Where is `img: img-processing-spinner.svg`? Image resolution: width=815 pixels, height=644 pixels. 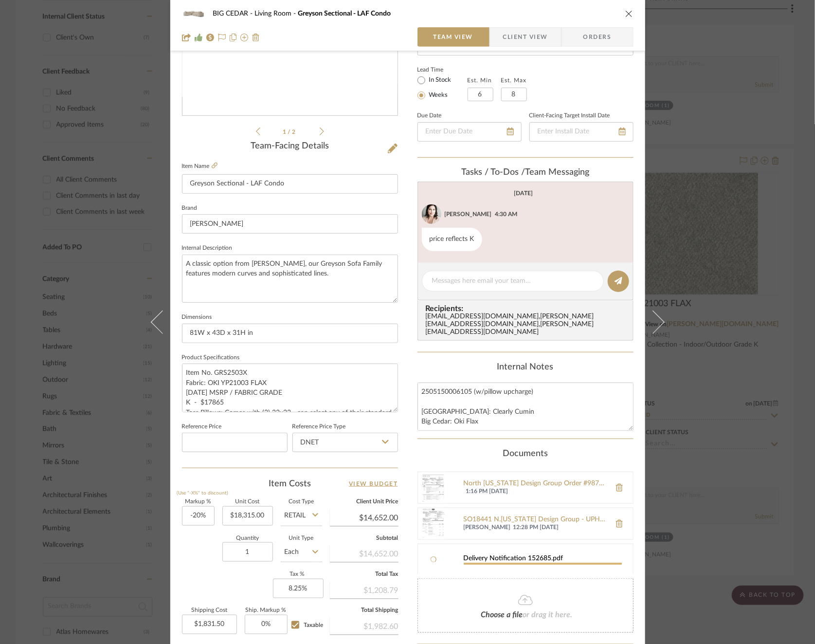
img: img-processing-spinner.svg is located at coordinates (433, 559).